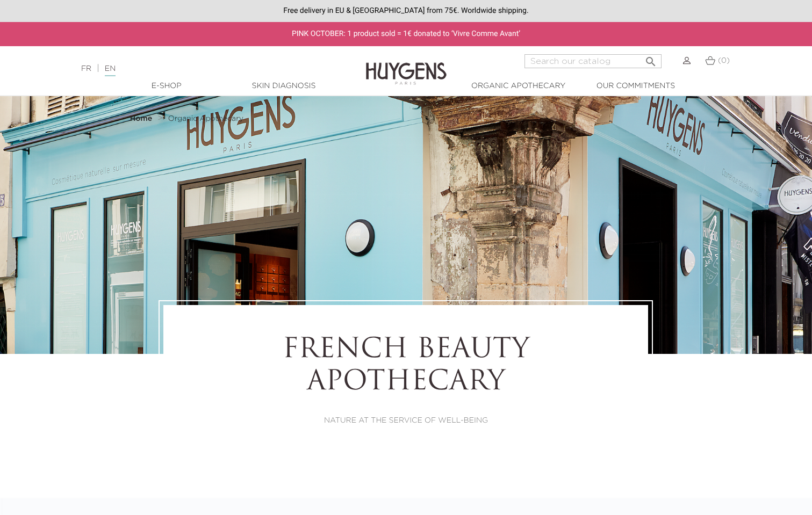  What do you see at coordinates (723, 61) in the screenshot?
I see `span: (0)` at bounding box center [723, 61].